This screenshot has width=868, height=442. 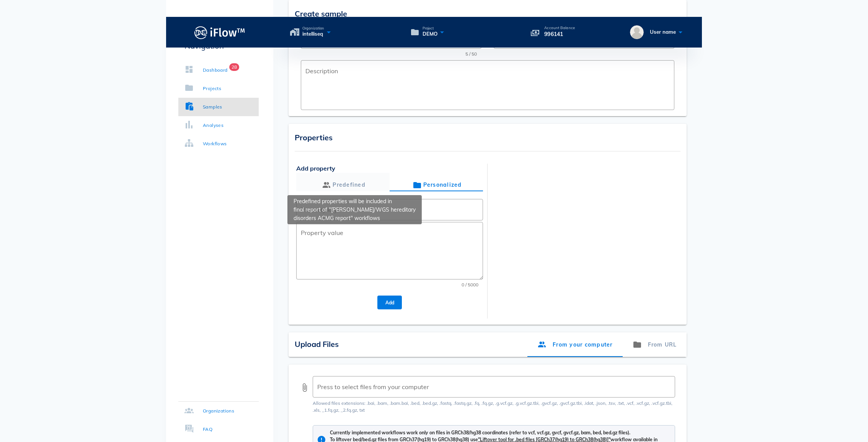 What do you see at coordinates (207, 429) in the screenshot?
I see `div: FAQ` at bounding box center [207, 429].